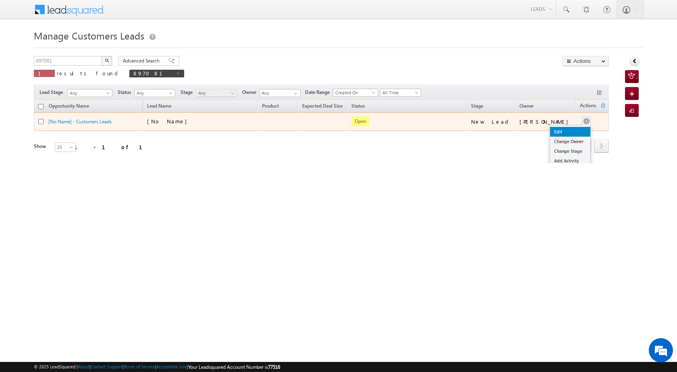 This screenshot has width=677, height=372. Describe the element at coordinates (24, 48) in the screenshot. I see `img: d_60004797649_company_0_60004797649` at that location.